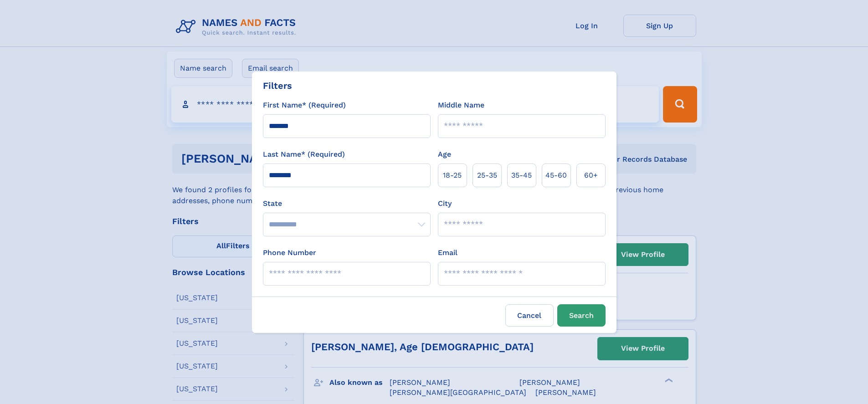 The height and width of the screenshot is (404, 868). What do you see at coordinates (447, 253) in the screenshot?
I see `label: Email` at bounding box center [447, 253].